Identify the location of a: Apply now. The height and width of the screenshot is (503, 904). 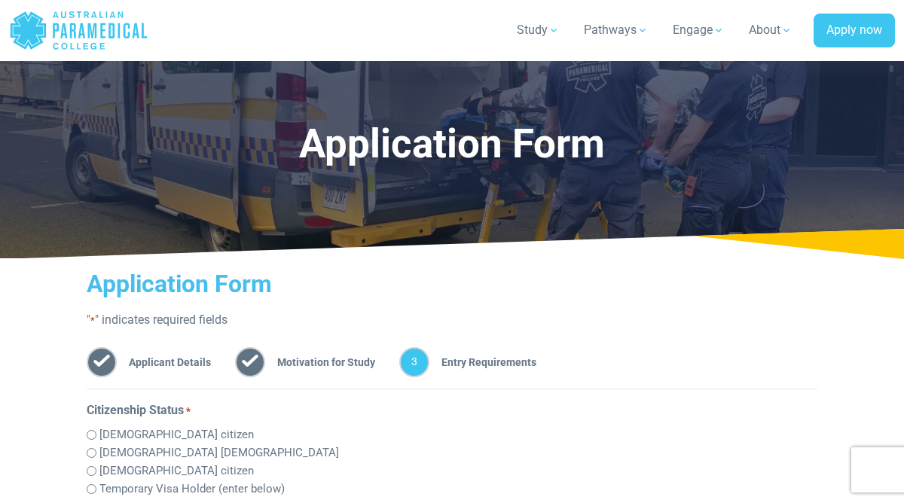
(854, 31).